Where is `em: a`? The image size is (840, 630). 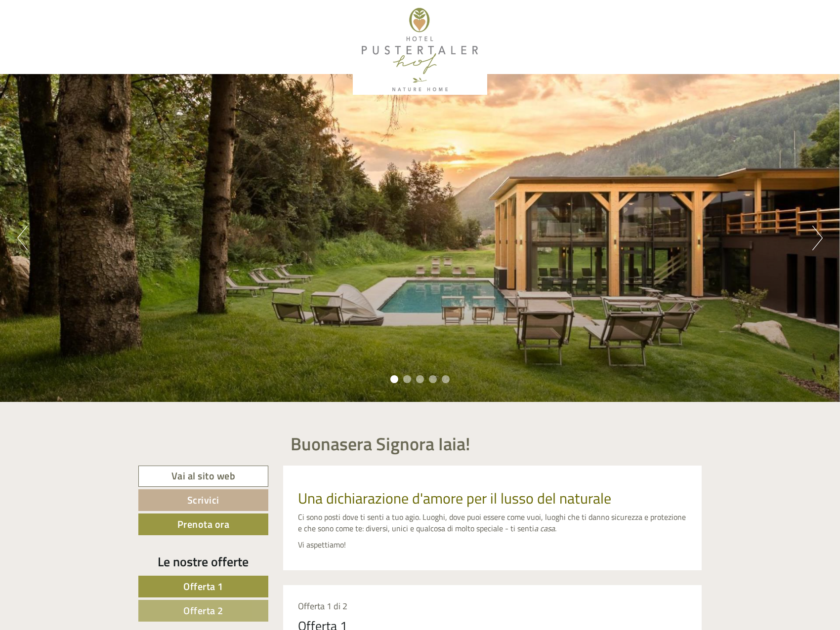
em: a is located at coordinates (536, 528).